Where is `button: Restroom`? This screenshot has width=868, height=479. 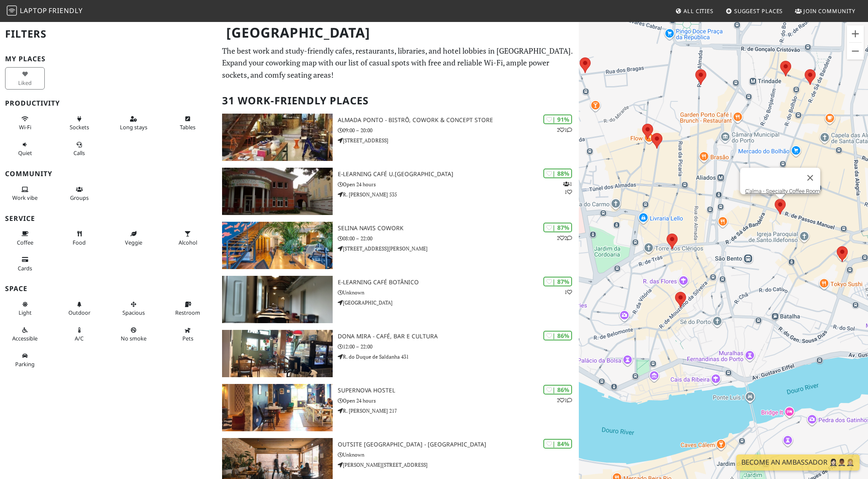 button: Restroom is located at coordinates (188, 309).